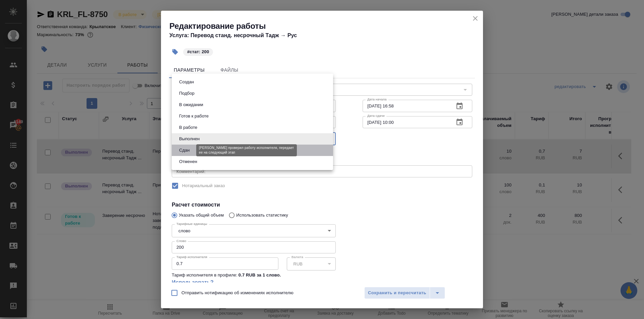 The width and height of the screenshot is (644, 319). Describe the element at coordinates (187, 93) in the screenshot. I see `button: Подбор` at that location.